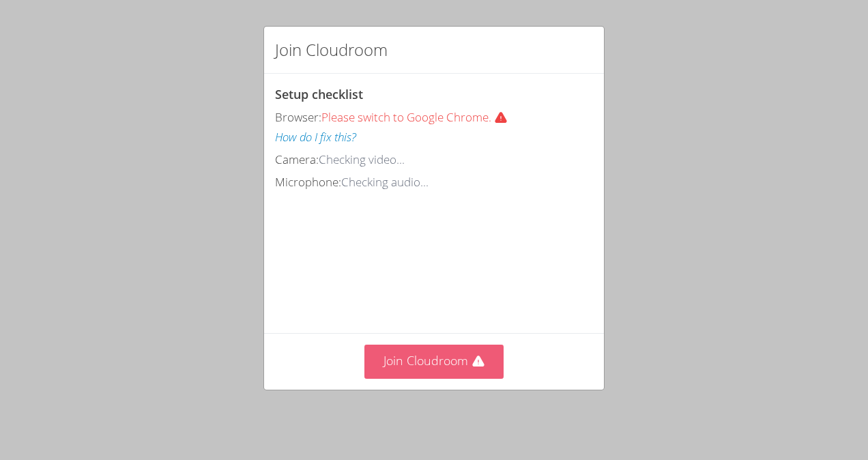 The image size is (868, 460). Describe the element at coordinates (434, 361) in the screenshot. I see `button: Join Cloudroom` at that location.